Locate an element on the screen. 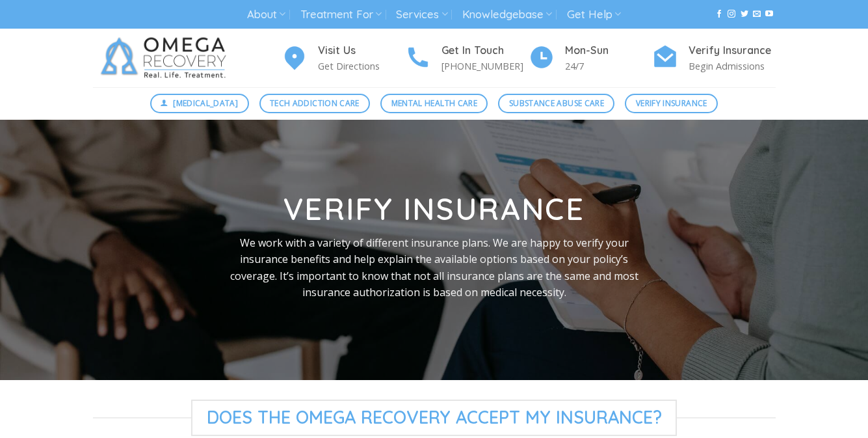 The height and width of the screenshot is (438, 868). a: Get Help is located at coordinates (594, 15).